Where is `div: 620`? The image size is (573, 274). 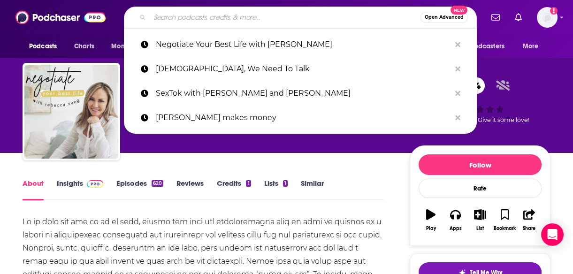 div: 620 is located at coordinates (157, 183).